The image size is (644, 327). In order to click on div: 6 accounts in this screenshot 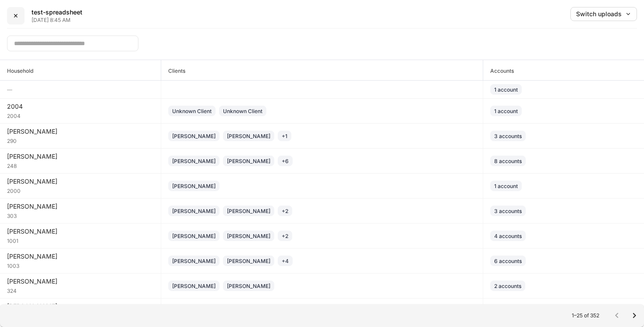, I will do `click(507, 261)`.